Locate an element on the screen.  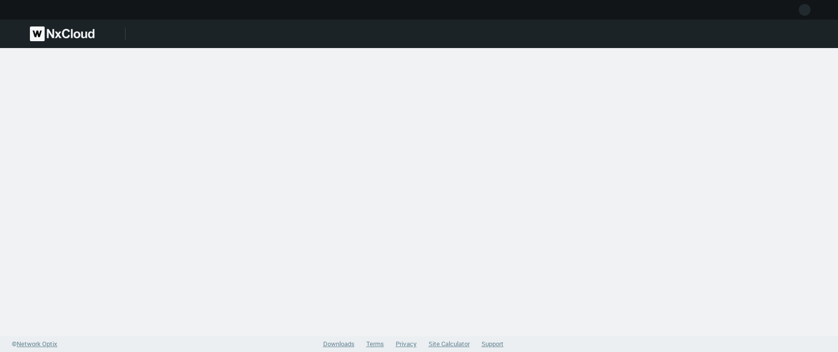
a: Downloads is located at coordinates (339, 344).